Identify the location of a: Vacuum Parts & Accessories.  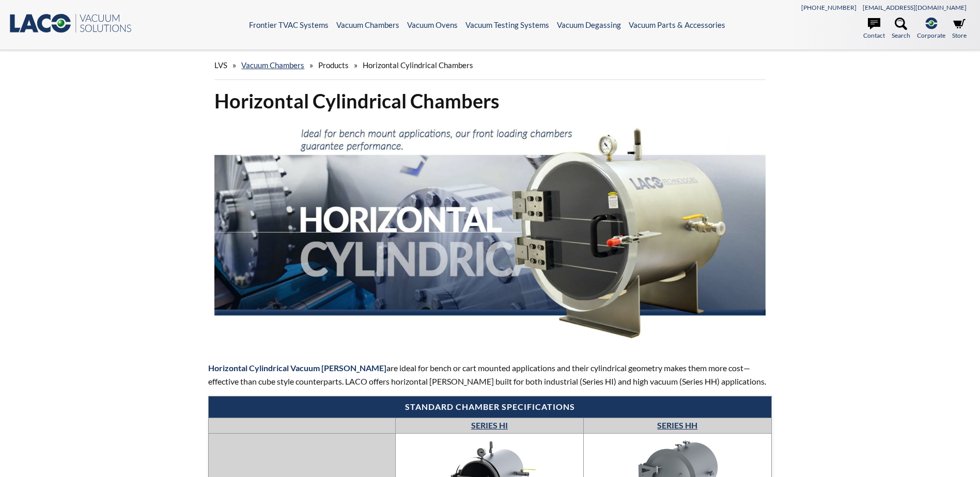
(677, 24).